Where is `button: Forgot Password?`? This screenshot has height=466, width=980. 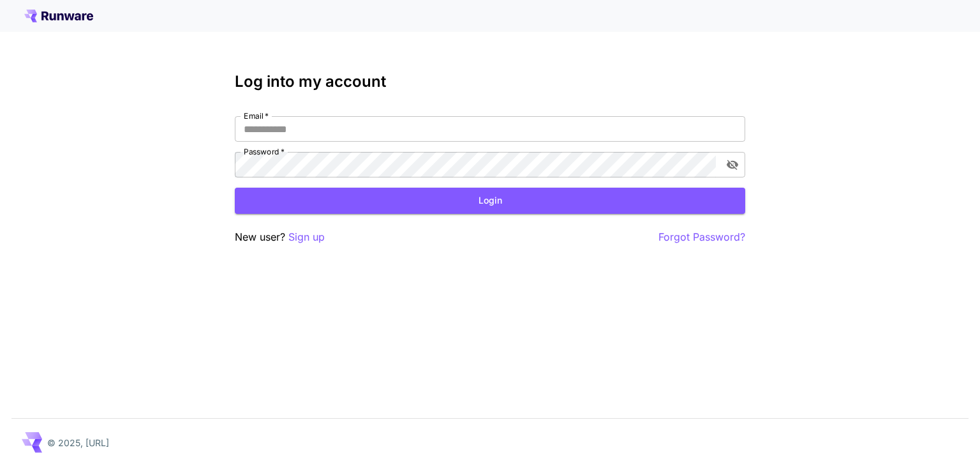
button: Forgot Password? is located at coordinates (702, 237).